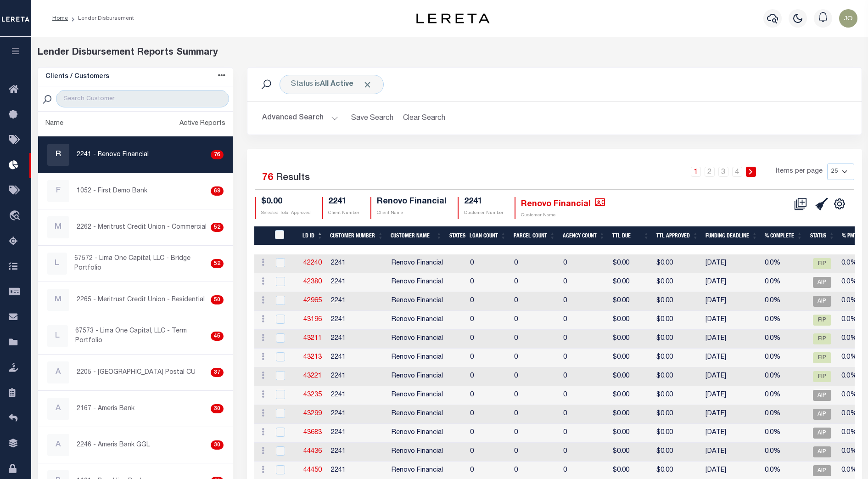 The width and height of the screenshot is (868, 479). Describe the element at coordinates (313, 235) in the screenshot. I see `th: LD ID: activate to sort column descending` at that location.